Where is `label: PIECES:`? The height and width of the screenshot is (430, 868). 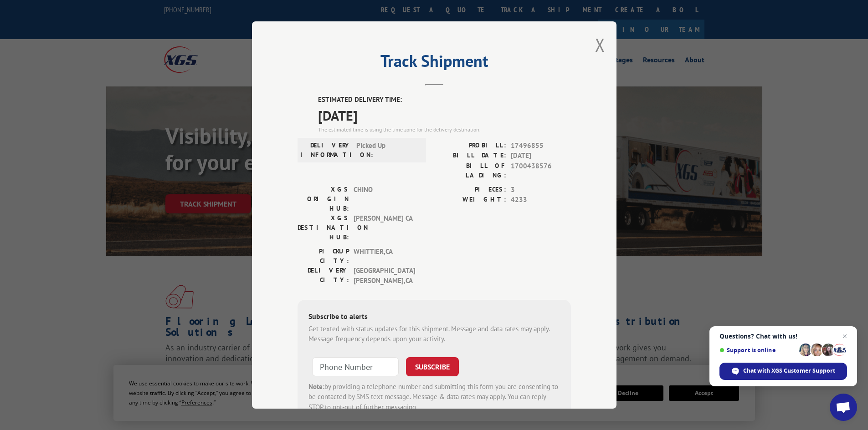 label: PIECES: is located at coordinates (470, 190).